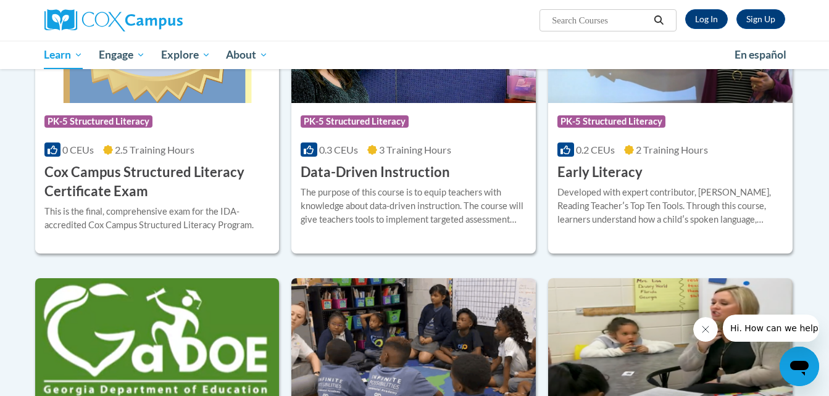 This screenshot has width=829, height=396. Describe the element at coordinates (186, 55) in the screenshot. I see `span: Explore` at that location.